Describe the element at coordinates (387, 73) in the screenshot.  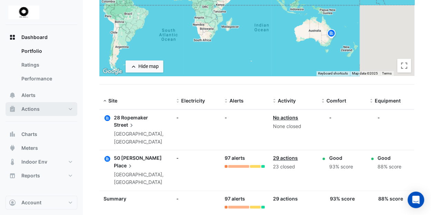
I see `a: Terms (opens in new tab)` at that location.